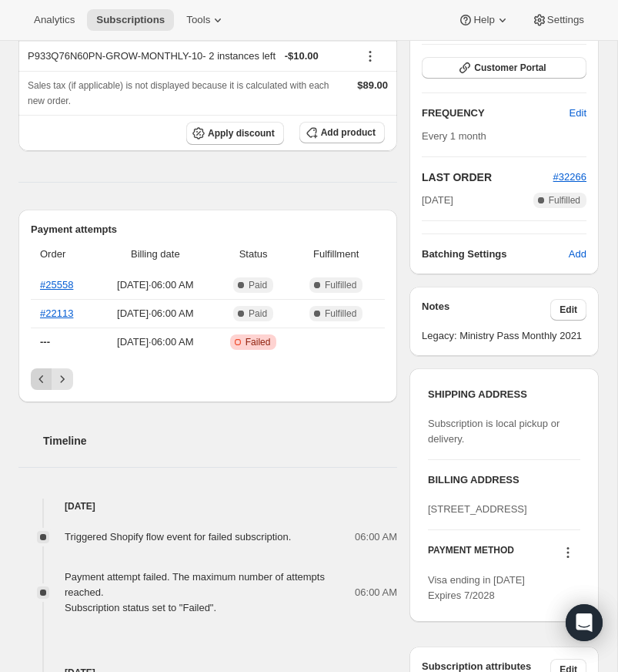 The image size is (618, 672). I want to click on span: #32266, so click(570, 176).